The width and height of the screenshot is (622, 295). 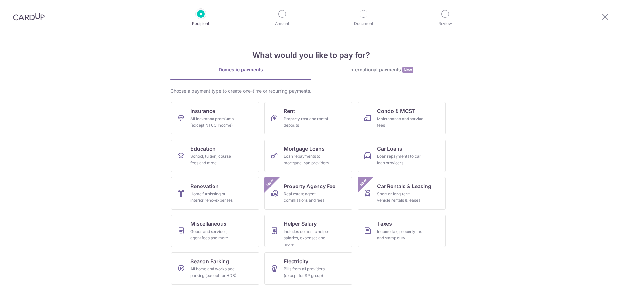 I want to click on span: Miscellaneous, so click(x=208, y=224).